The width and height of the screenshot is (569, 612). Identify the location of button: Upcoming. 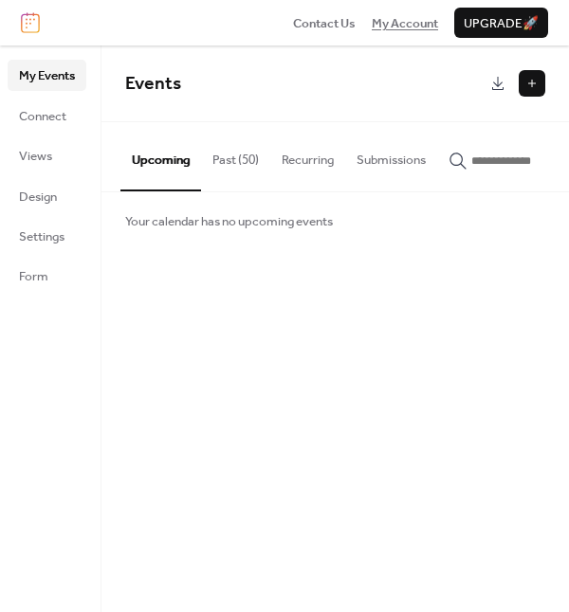
(160, 156).